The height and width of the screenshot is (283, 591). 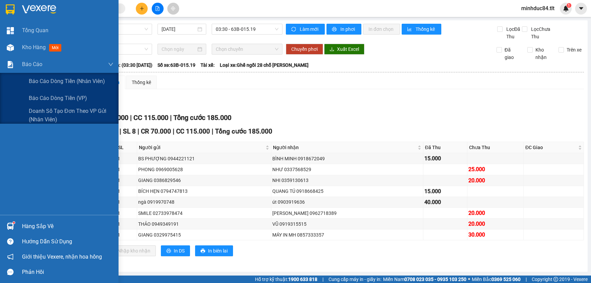 What do you see at coordinates (495, 169) in the screenshot?
I see `div: 25.000` at bounding box center [495, 169].